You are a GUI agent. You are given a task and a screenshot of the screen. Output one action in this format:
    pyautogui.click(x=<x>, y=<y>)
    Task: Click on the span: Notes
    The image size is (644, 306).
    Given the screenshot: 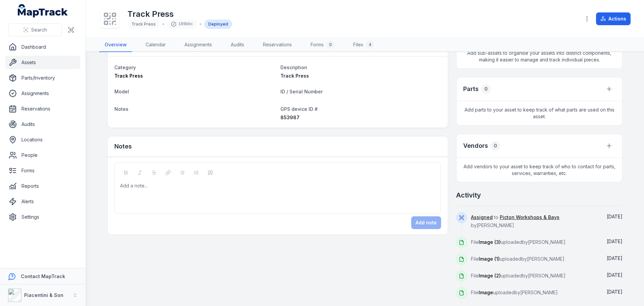 What is the action you would take?
    pyautogui.click(x=122, y=108)
    